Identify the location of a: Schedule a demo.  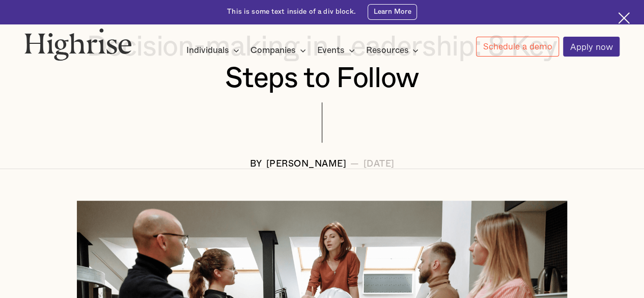
(518, 46).